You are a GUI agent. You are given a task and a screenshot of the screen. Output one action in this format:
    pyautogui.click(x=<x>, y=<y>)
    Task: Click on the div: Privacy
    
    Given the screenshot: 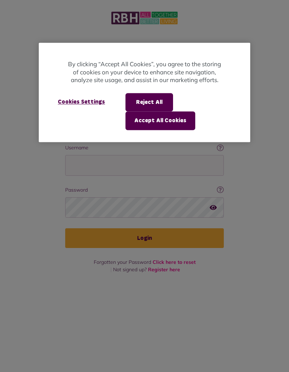 What is the action you would take?
    pyautogui.click(x=144, y=92)
    